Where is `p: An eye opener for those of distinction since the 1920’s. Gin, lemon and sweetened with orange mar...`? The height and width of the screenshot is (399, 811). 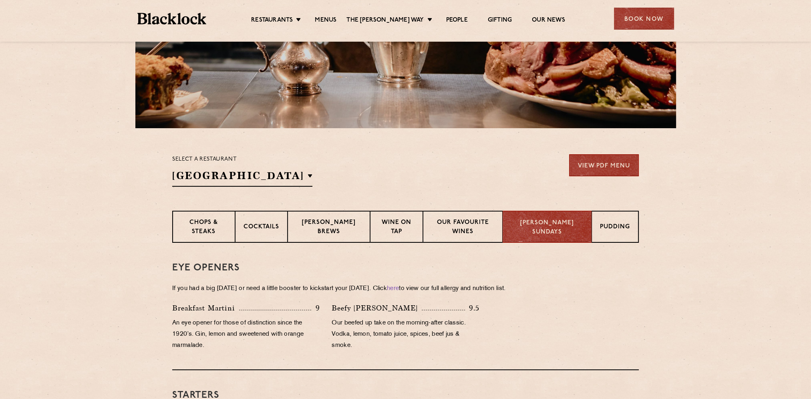 p: An eye opener for those of distinction since the 1920’s. Gin, lemon and sweetened with orange mar... is located at coordinates (246, 334).